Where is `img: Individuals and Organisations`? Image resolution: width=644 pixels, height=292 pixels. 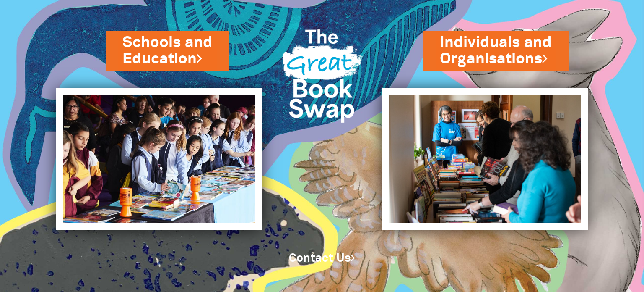
img: Individuals and Organisations is located at coordinates (485, 159).